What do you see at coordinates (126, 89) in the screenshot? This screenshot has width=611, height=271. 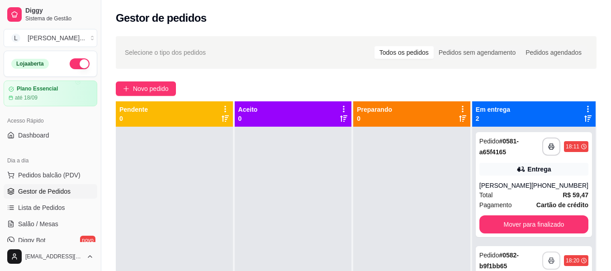 I see `span: plus` at bounding box center [126, 89].